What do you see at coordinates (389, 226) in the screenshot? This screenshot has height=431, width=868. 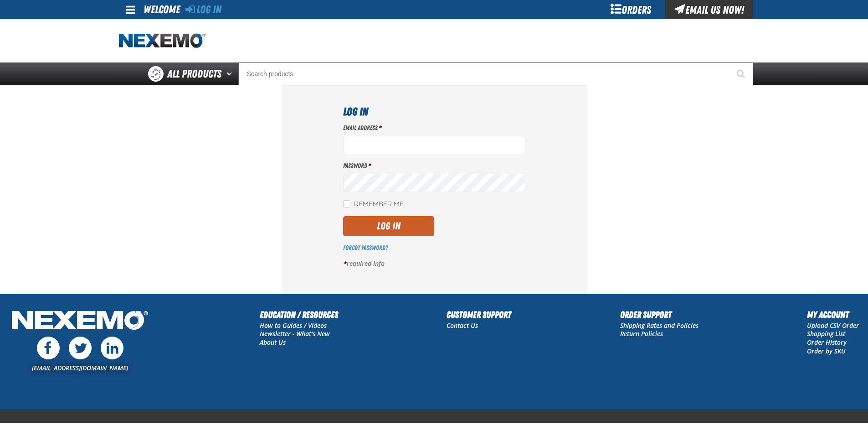 I see `button: Log In` at bounding box center [389, 226].